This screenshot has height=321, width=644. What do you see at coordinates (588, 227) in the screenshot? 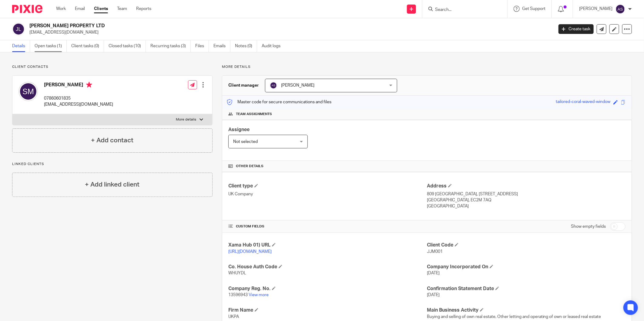
I see `label: Show empty fields` at bounding box center [588, 227].